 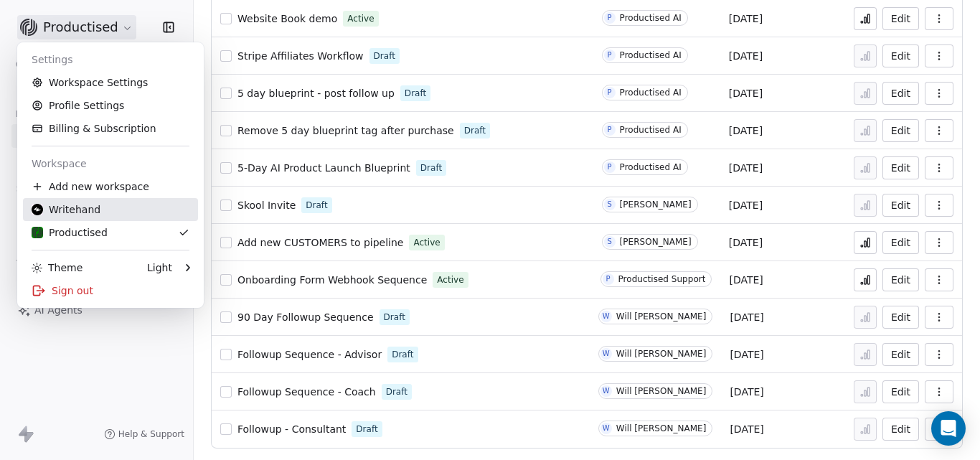 What do you see at coordinates (111, 129) in the screenshot?
I see `a: Billing & Subscription` at bounding box center [111, 129].